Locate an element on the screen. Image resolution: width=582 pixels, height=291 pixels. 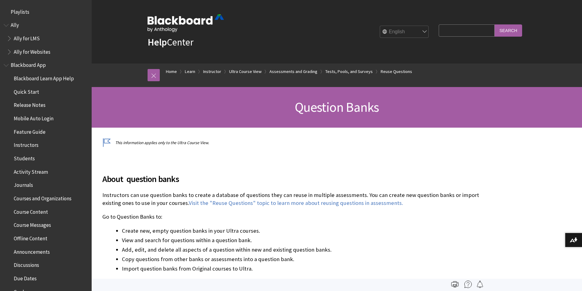
span: Offline Content is located at coordinates (31, 237).